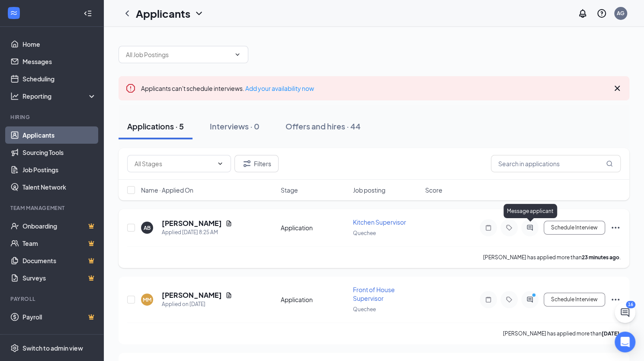 The width and height of the screenshot is (644, 361). What do you see at coordinates (163, 13) in the screenshot?
I see `h1: Applicants` at bounding box center [163, 13].